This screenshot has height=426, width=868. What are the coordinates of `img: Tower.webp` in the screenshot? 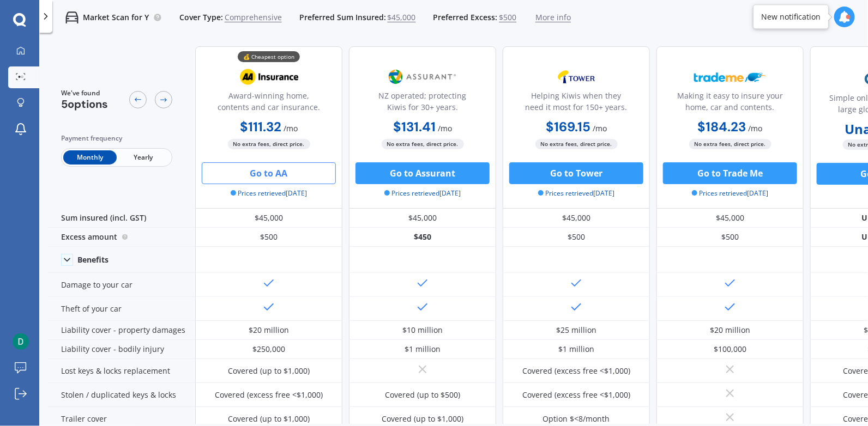 It's located at (577, 77).